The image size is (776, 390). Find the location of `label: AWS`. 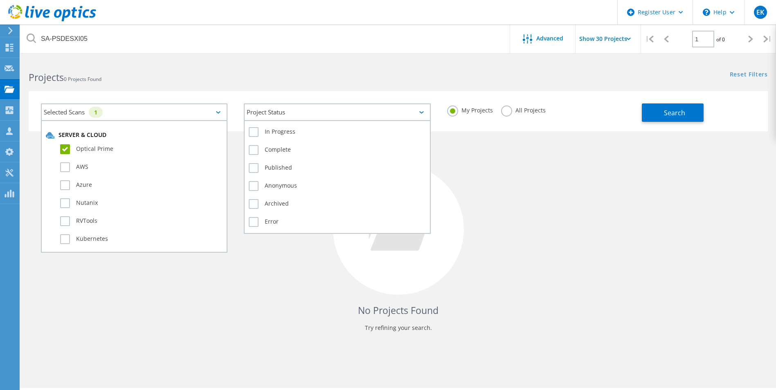

label: AWS is located at coordinates (141, 167).